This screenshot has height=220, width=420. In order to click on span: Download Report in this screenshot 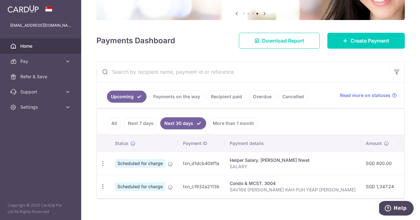, I will do `click(283, 41)`.